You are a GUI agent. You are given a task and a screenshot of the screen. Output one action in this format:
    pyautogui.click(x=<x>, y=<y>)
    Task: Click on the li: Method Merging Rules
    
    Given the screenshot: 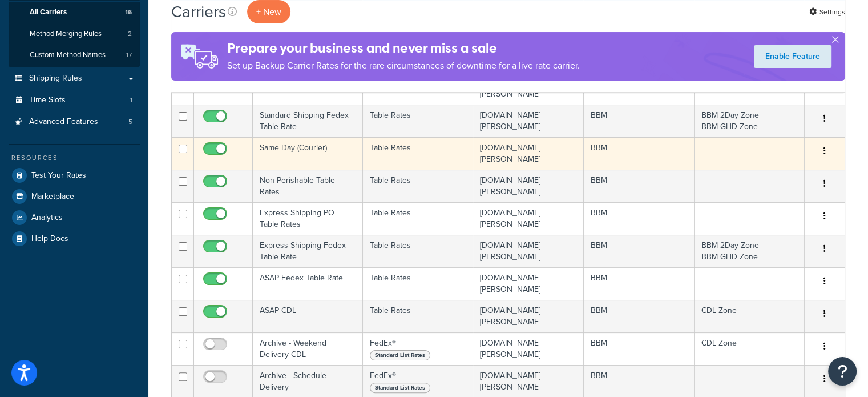 What is the action you would take?
    pyautogui.click(x=74, y=34)
    